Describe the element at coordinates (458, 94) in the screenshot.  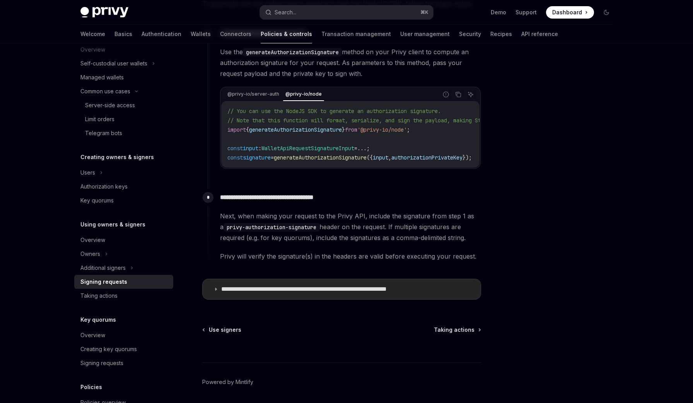
I see `button: Copy the contents from the code block` at that location.